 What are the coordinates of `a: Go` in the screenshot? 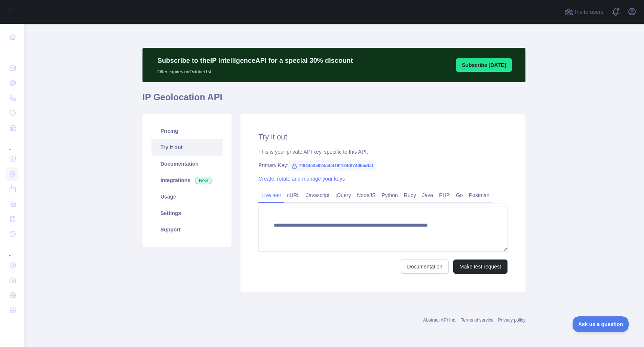 It's located at (459, 195).